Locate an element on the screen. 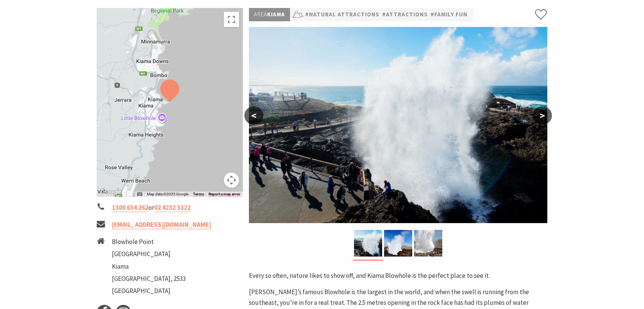 Image resolution: width=644 pixels, height=309 pixels. button: Toggle fullscreen view is located at coordinates (232, 20).